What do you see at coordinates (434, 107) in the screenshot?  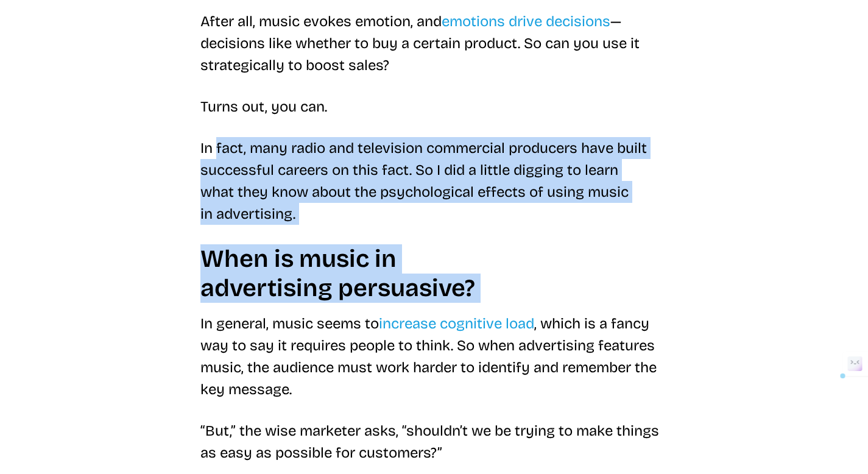 I see `p: Turns out, you can.` at bounding box center [434, 107].